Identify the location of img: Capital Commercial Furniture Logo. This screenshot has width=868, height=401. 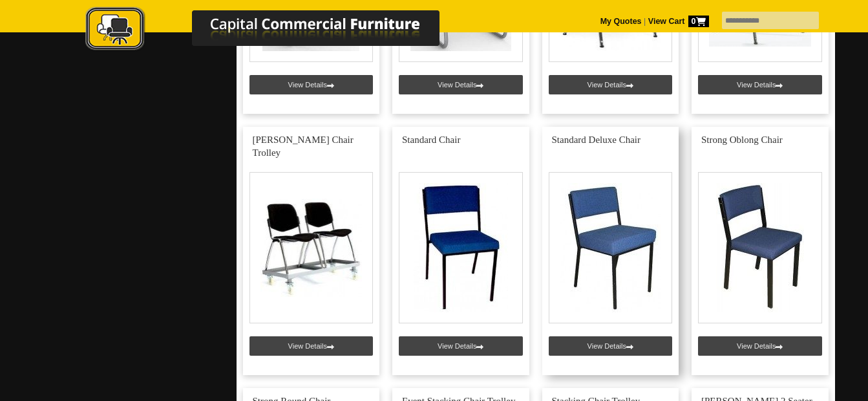
(276, 30).